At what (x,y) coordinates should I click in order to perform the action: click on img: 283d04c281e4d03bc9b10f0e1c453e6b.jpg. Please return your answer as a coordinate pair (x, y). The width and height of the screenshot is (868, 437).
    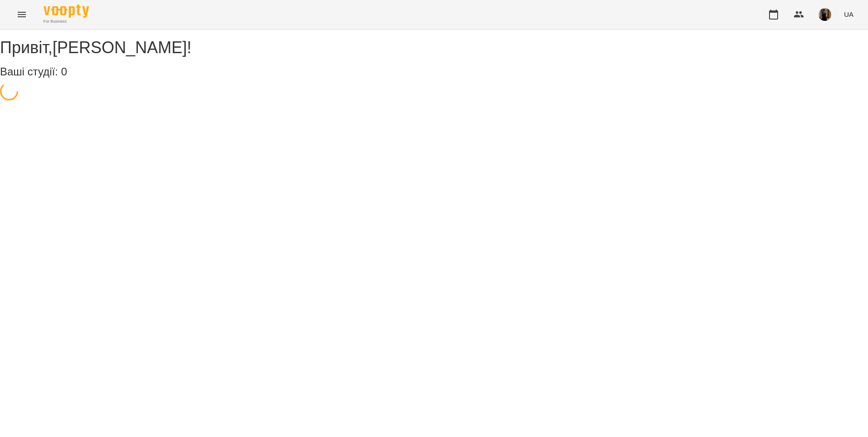
    Looking at the image, I should click on (825, 14).